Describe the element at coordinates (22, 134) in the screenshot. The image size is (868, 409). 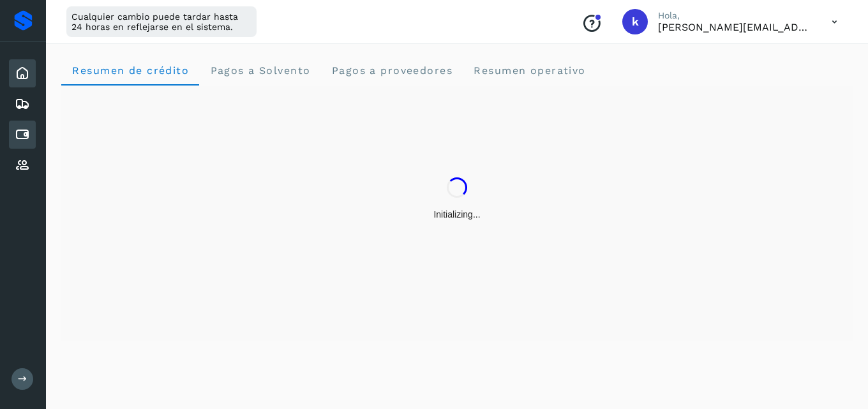
I see `div: Cuentas por pagar` at that location.